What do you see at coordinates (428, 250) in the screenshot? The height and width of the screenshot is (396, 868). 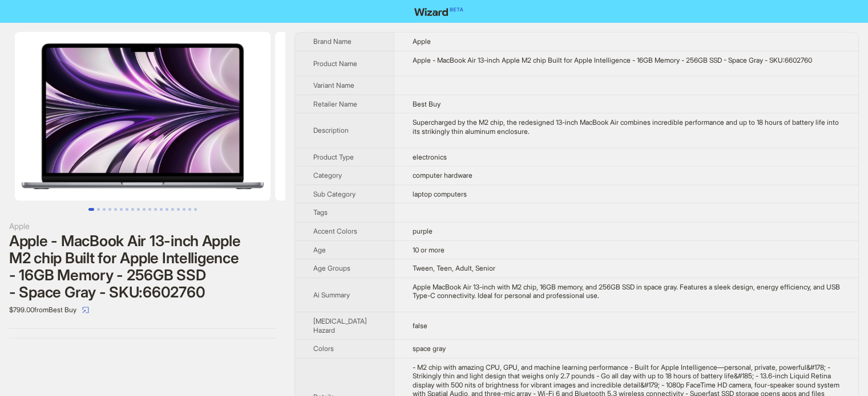 I see `span: 10 or more` at bounding box center [428, 250].